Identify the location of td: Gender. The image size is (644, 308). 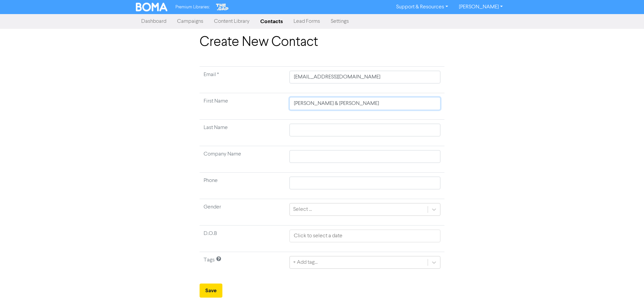
(243, 212).